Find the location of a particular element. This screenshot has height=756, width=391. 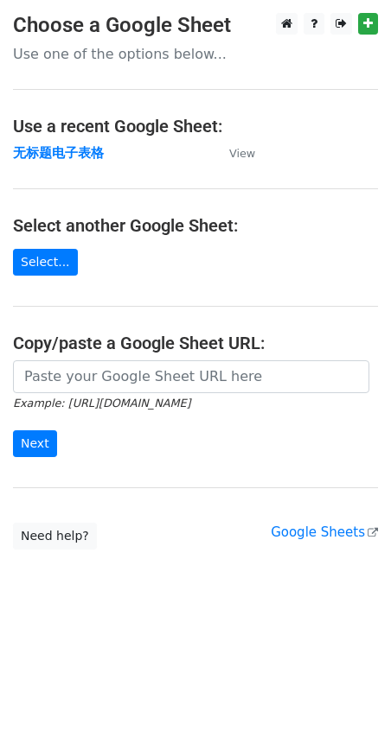

input: Next is located at coordinates (35, 443).